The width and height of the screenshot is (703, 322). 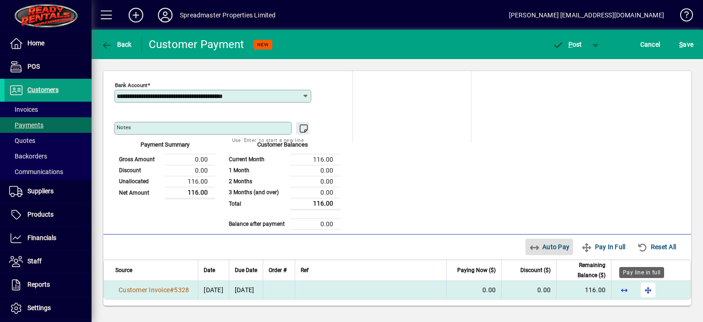 I want to click on span: Date, so click(x=209, y=270).